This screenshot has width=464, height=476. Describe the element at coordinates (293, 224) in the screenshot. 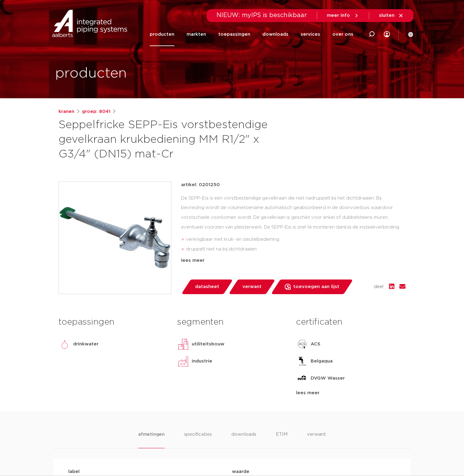

I see `div: De SEPP-Eis is een vorstbestendige gevelkraan die niet nadruppelt bij het dichtdraaien. Bij bevri...` at that location.